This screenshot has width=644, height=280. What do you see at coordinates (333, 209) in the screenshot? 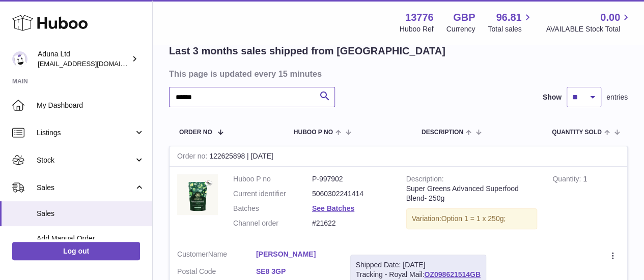
I see `a: See Batches` at bounding box center [333, 209].